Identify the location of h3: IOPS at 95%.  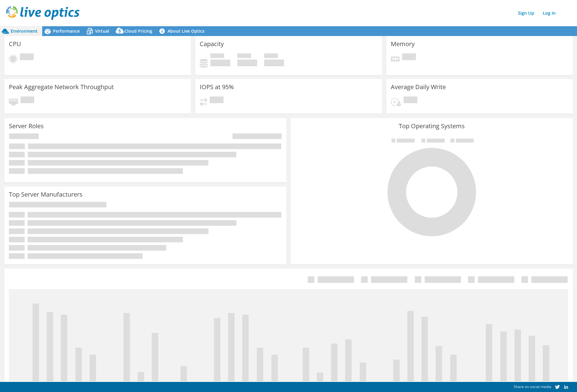
(217, 87).